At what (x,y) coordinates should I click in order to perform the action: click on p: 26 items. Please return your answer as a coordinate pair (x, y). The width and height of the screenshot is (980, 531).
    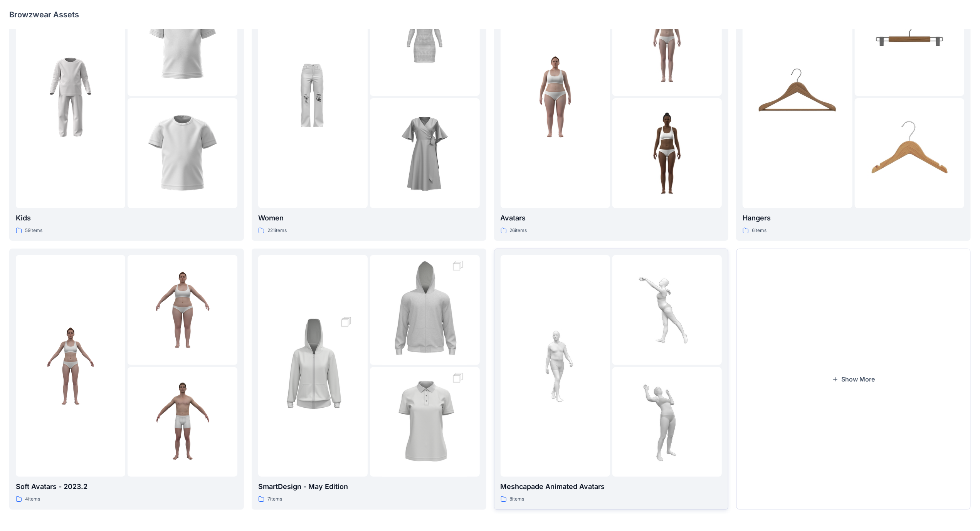
    Looking at the image, I should click on (518, 231).